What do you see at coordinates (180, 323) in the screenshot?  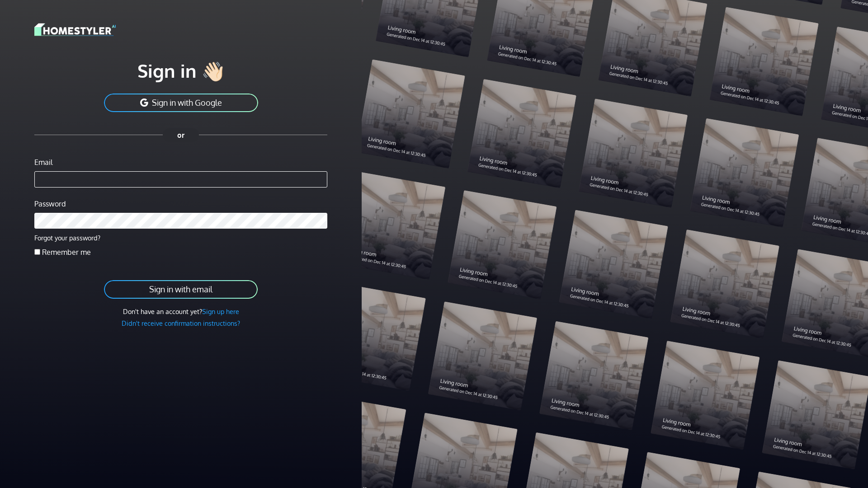 I see `a: Didn't receive confirmation instructions?` at bounding box center [180, 323].